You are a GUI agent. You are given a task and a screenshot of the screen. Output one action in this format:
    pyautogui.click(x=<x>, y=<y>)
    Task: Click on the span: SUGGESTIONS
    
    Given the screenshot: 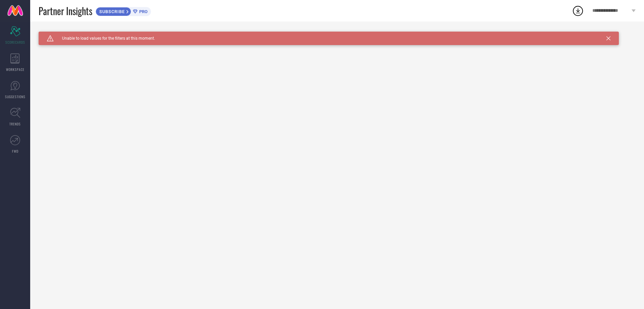 What is the action you would take?
    pyautogui.click(x=15, y=96)
    